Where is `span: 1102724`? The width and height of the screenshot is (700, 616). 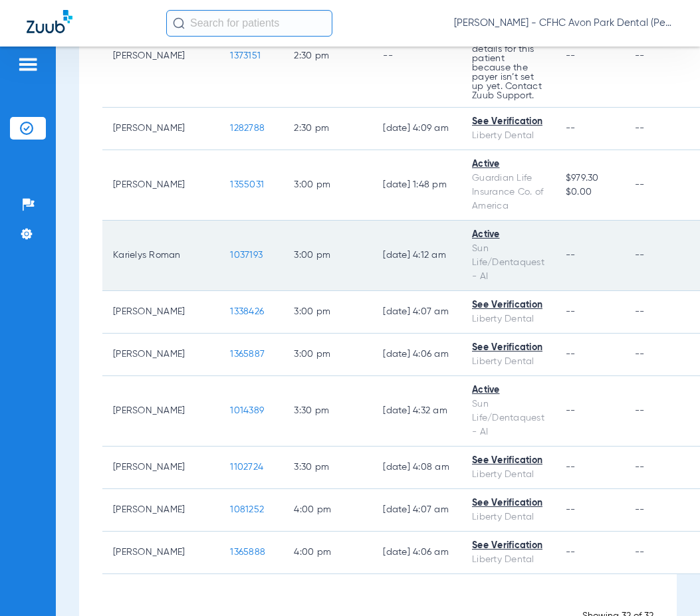 span: 1102724 is located at coordinates (247, 468).